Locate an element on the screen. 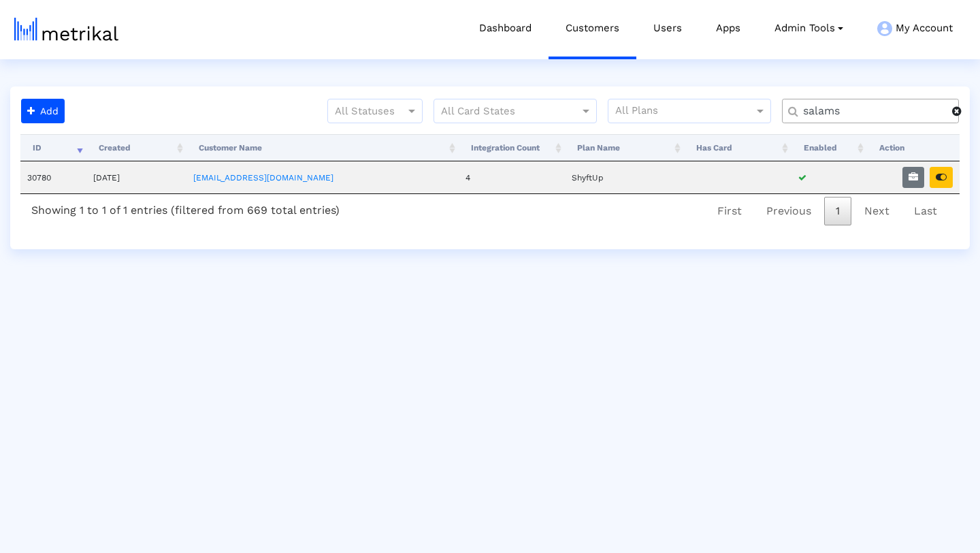 This screenshot has width=980, height=553. div: Showing 1 to 1 of 1 entries (filtered from 669 total entries) is located at coordinates (185, 208).